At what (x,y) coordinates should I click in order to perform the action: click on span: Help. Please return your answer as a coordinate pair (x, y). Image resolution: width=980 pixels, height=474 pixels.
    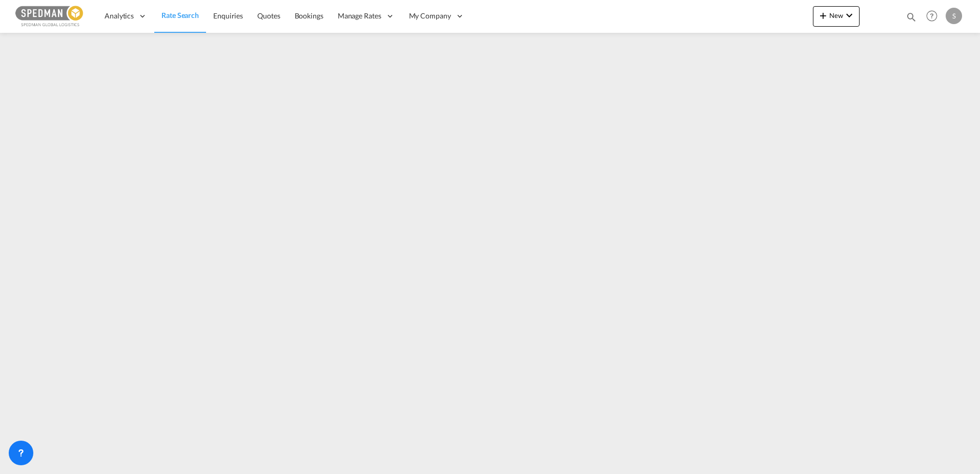
    Looking at the image, I should click on (932, 16).